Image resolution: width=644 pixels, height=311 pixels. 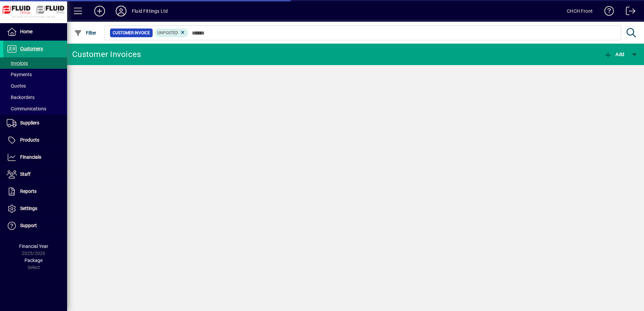 I want to click on a: Reports, so click(x=35, y=192).